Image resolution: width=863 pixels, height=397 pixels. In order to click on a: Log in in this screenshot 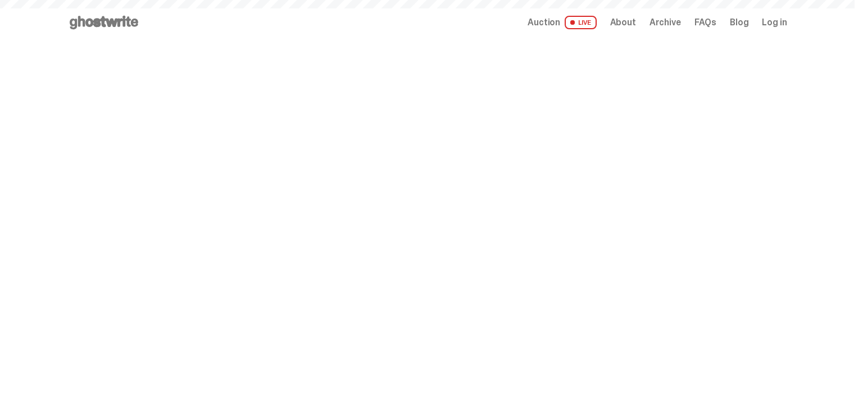, I will do `click(774, 22)`.